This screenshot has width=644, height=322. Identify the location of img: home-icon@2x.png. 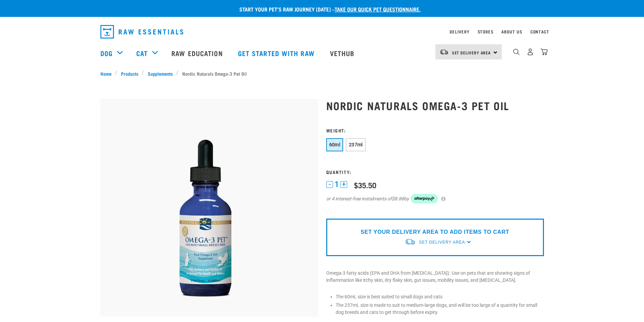
(544, 52).